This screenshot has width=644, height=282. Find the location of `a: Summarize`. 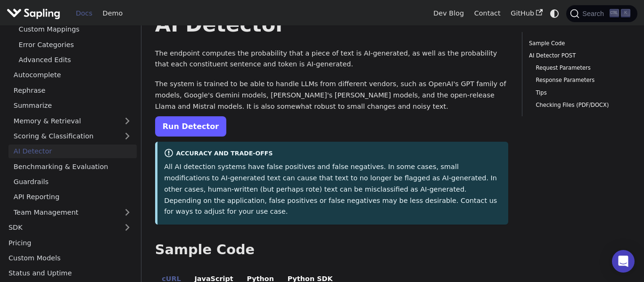

a: Summarize is located at coordinates (73, 106).